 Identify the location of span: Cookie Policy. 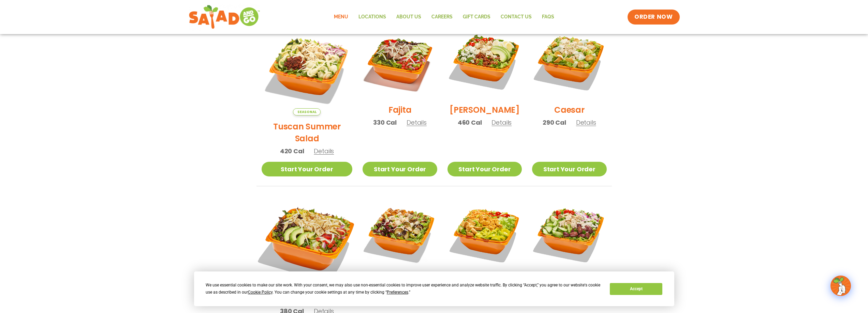
(260, 292).